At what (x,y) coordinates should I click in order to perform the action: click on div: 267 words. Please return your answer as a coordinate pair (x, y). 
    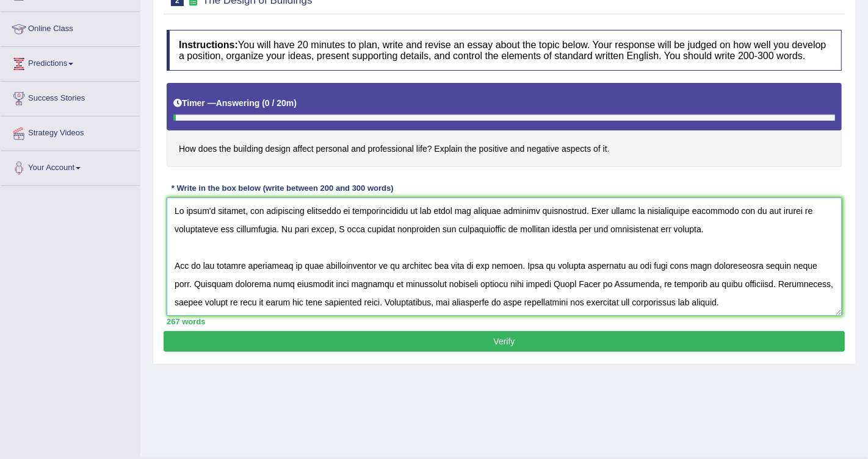
    Looking at the image, I should click on (504, 321).